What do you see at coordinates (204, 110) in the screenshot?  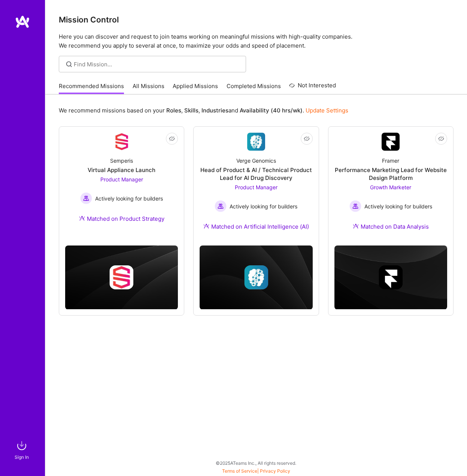 I see `p: We recommend missions based on your , , and .` at bounding box center [204, 110].